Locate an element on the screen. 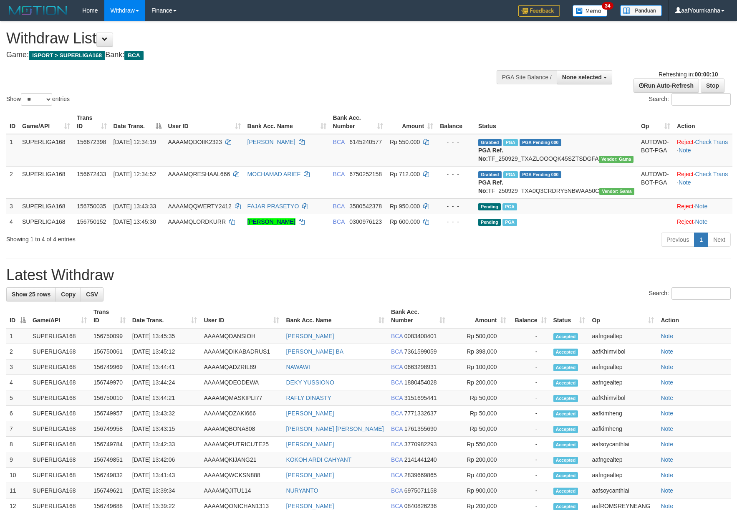 Image resolution: width=737 pixels, height=511 pixels. span: 156672398 is located at coordinates (91, 142).